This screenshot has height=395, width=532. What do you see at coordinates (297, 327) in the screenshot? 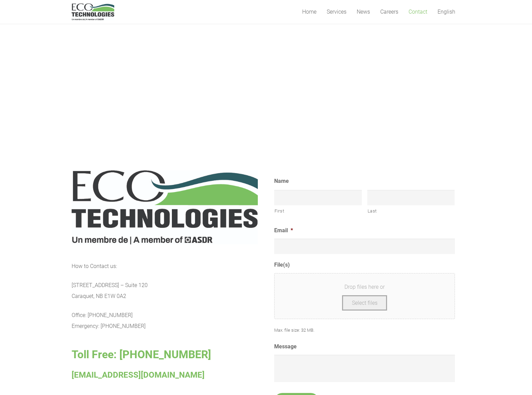
I see `span: Max. file size: 32 MB.` at bounding box center [297, 327].